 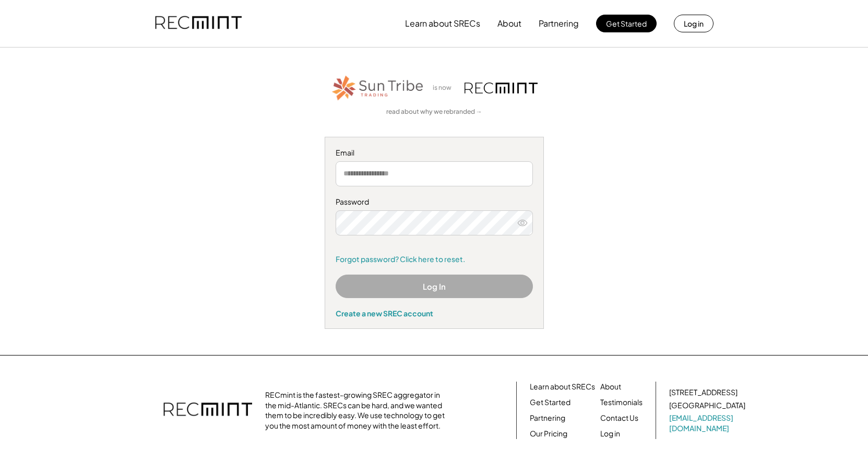 What do you see at coordinates (435, 202) in the screenshot?
I see `div: Password` at bounding box center [435, 202].